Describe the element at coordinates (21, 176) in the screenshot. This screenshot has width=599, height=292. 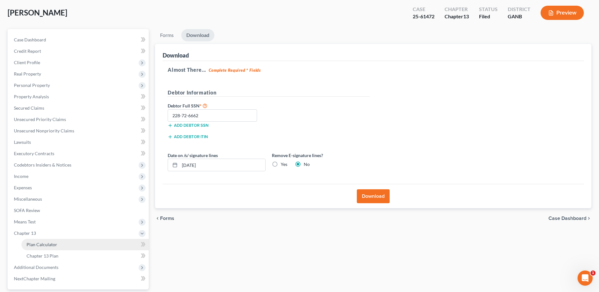
I see `span: Income` at that location.